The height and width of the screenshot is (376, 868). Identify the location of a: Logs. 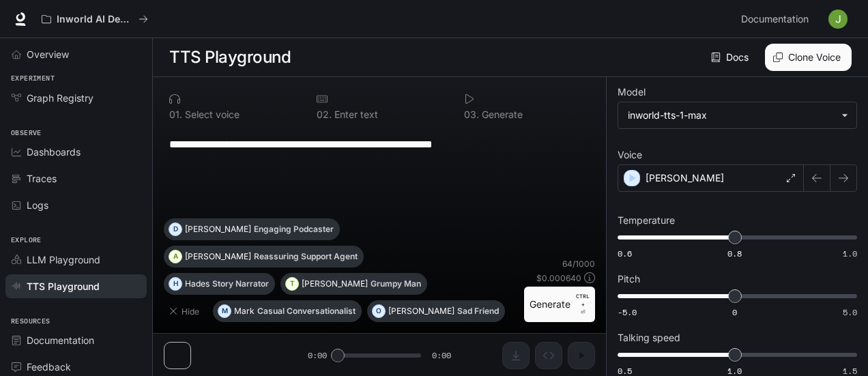
(76, 204).